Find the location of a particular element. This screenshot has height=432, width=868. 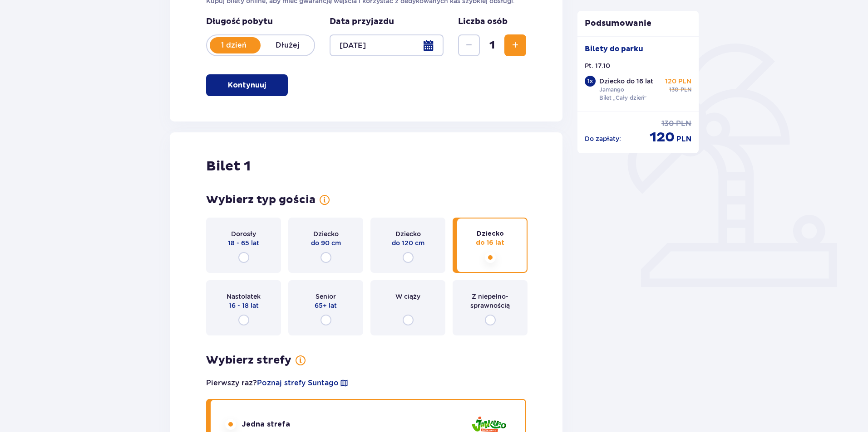

span: Dorosły is located at coordinates (243, 234).